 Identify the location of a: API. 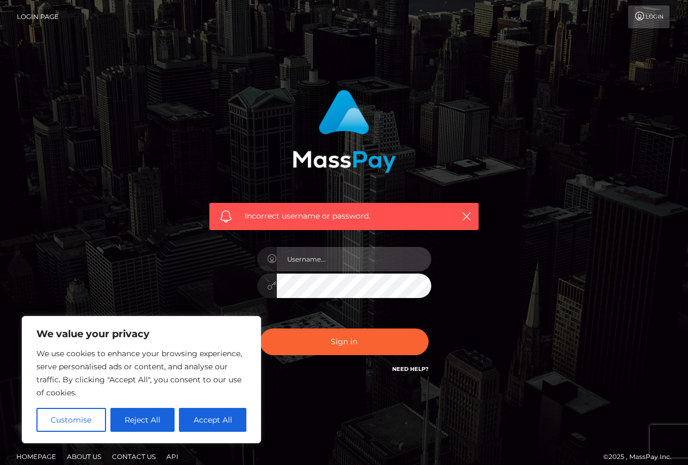
(172, 456).